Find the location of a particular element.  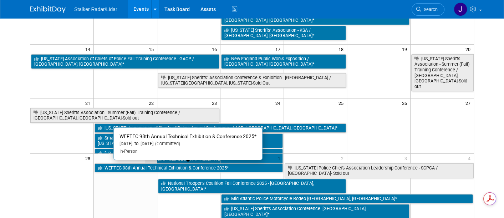

img: John Kestel is located at coordinates (460, 9).